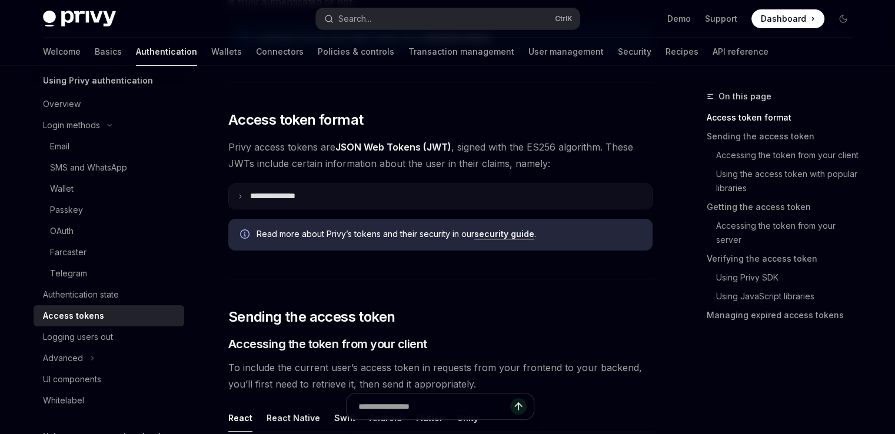 The image size is (895, 434). Describe the element at coordinates (843, 19) in the screenshot. I see `button: Toggle dark mode` at that location.